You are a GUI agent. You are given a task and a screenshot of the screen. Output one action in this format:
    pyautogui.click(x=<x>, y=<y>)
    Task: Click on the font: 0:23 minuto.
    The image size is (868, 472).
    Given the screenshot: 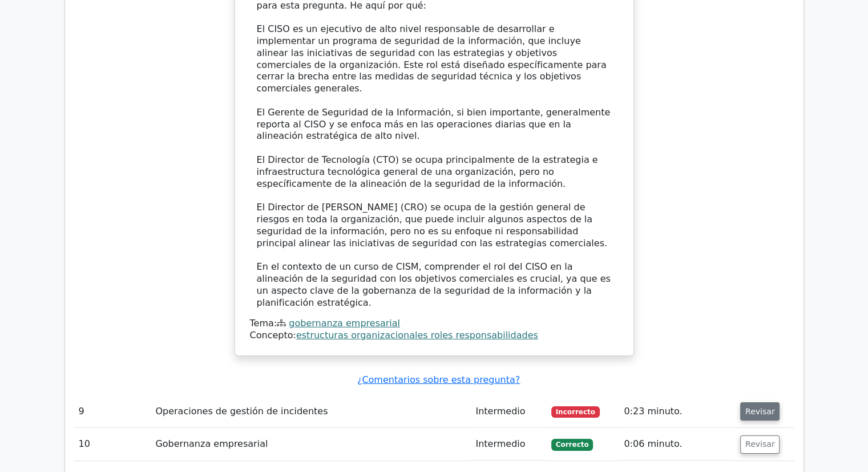 What is the action you would take?
    pyautogui.click(x=653, y=411)
    